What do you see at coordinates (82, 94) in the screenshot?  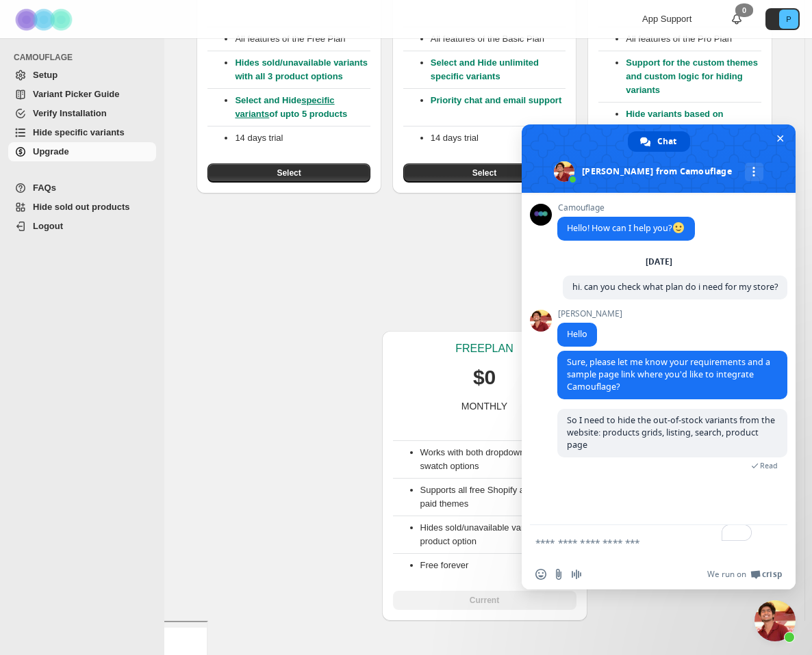 I see `a: Variant Picker Guide` at bounding box center [82, 94].